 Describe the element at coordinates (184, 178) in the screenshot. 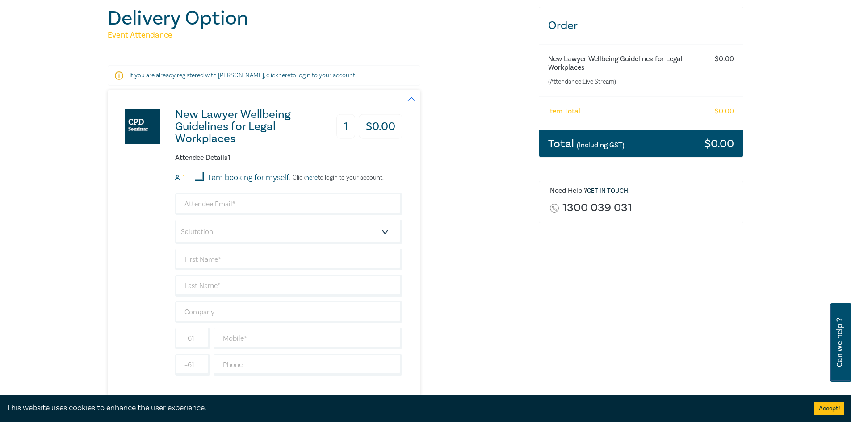

I see `small: 1` at that location.